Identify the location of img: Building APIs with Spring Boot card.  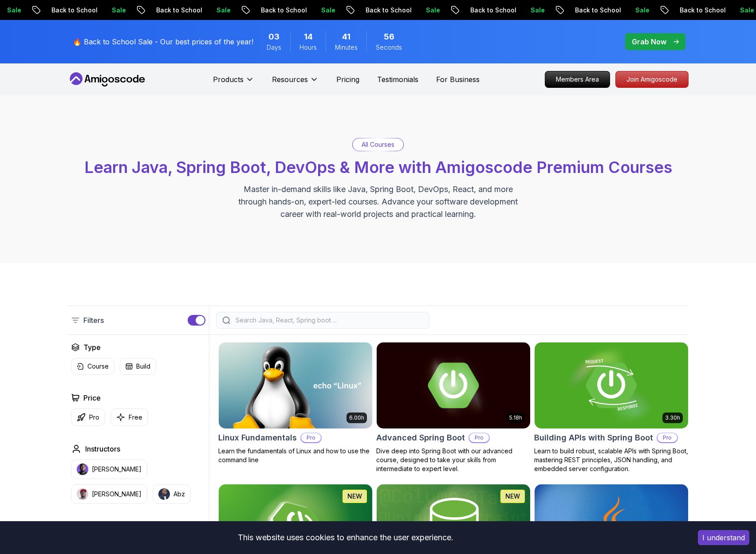
(611, 386).